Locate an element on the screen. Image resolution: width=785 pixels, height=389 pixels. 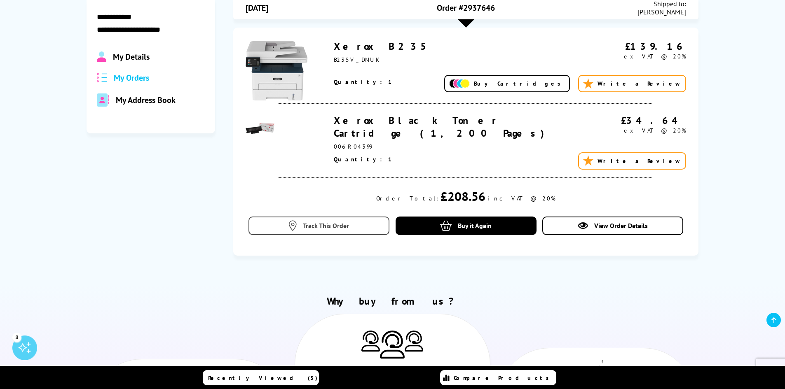
div: B235V_DNIUK is located at coordinates (457, 60).